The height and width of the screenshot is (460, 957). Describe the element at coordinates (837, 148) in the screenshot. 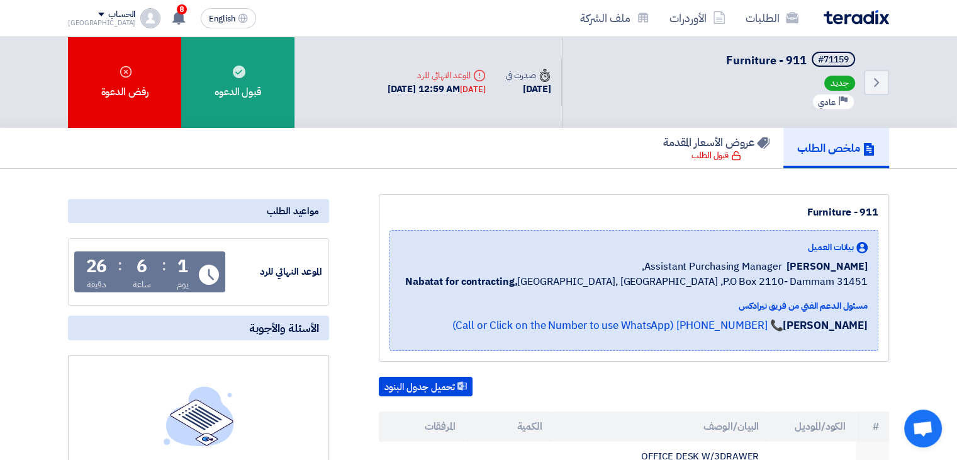

I see `a: ملخص الطلب` at that location.